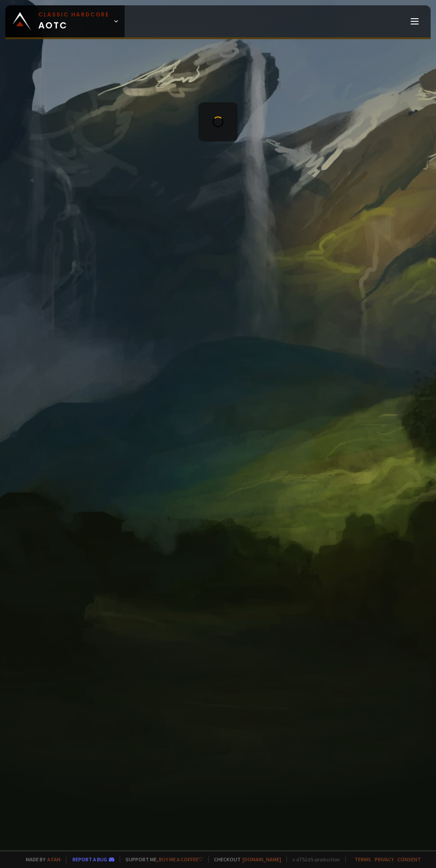 The width and height of the screenshot is (436, 868). What do you see at coordinates (245, 859) in the screenshot?
I see `span: Checkout` at bounding box center [245, 859].